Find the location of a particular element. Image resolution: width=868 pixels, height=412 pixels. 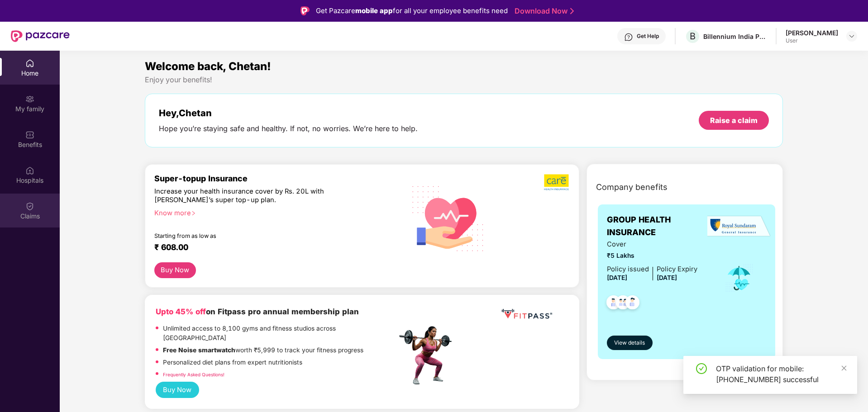

button: View details is located at coordinates (629, 343).